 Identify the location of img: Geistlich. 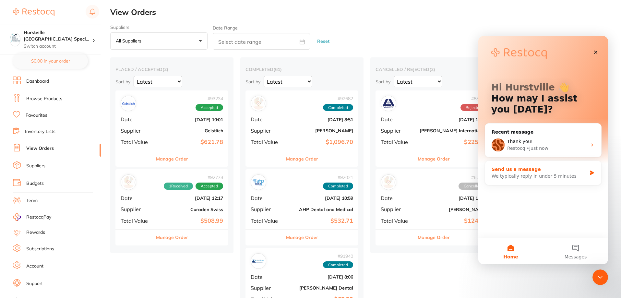
(128, 103).